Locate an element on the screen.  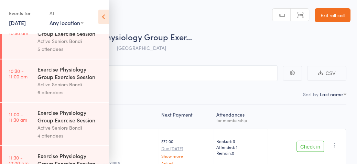
span: Exercise Physiology Group Exer… is located at coordinates (130, 37).